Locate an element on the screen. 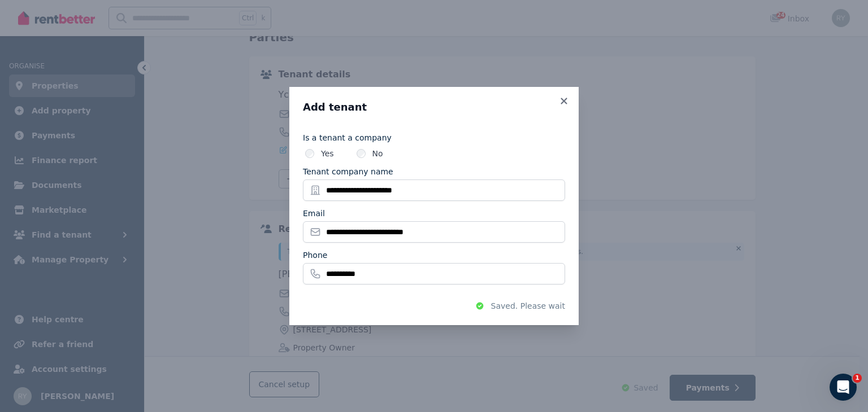 This screenshot has width=868, height=412. label: Tenant company name is located at coordinates (348, 172).